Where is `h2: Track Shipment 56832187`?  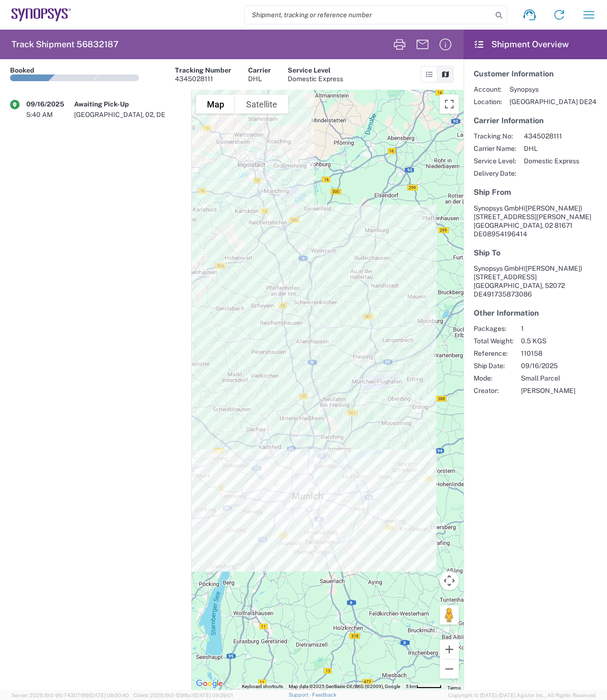 h2: Track Shipment 56832187 is located at coordinates (65, 45).